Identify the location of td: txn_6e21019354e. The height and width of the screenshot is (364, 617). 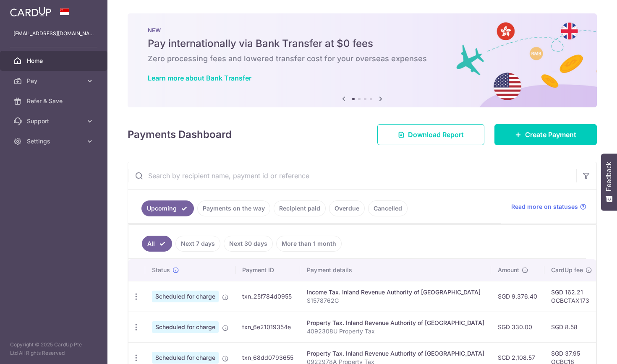
(268, 327).